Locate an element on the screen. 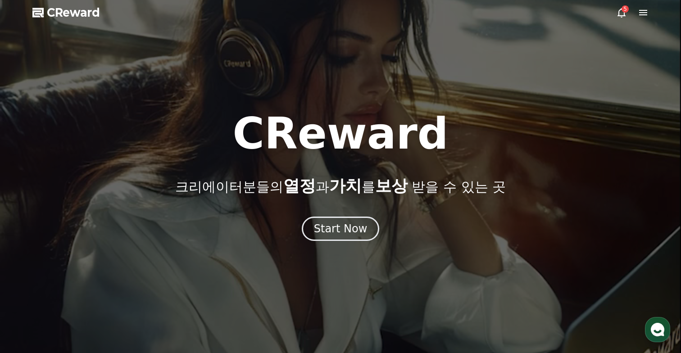 Image resolution: width=681 pixels, height=353 pixels. p: 크리에이터분들의 과 를 받을 수 있는 곳 is located at coordinates (340, 186).